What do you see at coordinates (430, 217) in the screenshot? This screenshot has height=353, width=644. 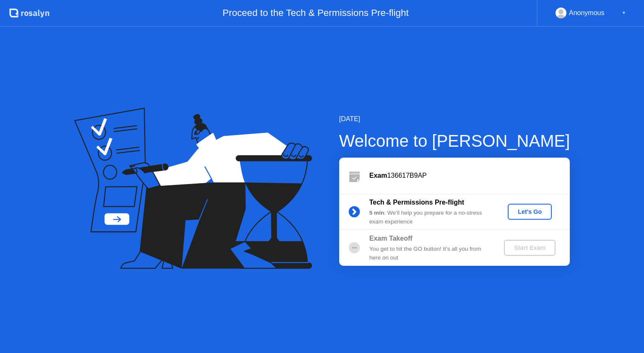 I see `div: : We’ll help you prepare for a no-stress exam experience` at bounding box center [430, 217].